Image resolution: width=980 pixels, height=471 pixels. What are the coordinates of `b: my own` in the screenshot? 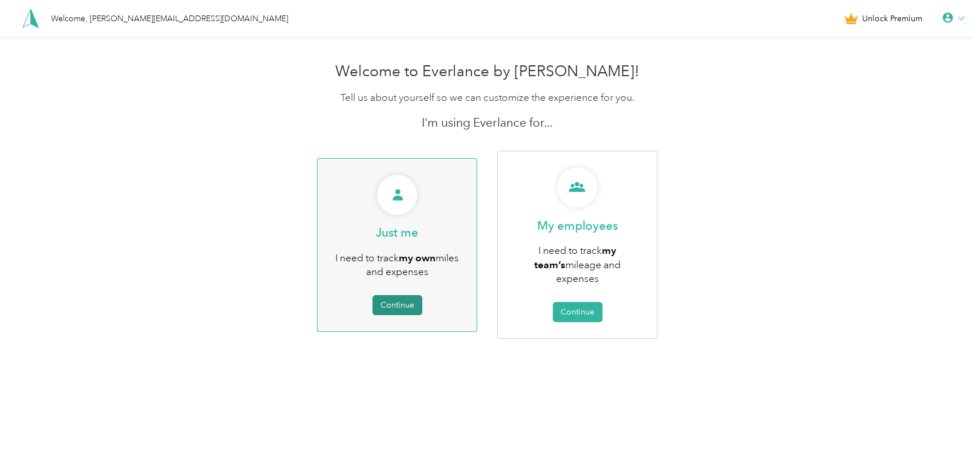 It's located at (417, 257).